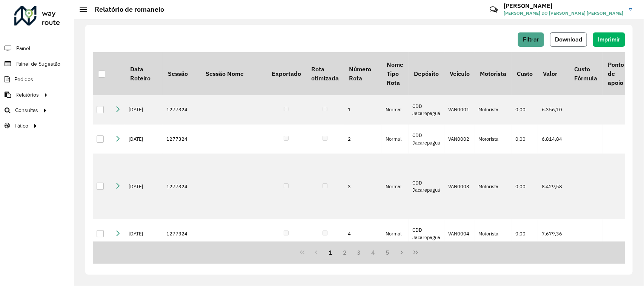 The height and width of the screenshot is (286, 644). What do you see at coordinates (286, 74) in the screenshot?
I see `th: Exportado` at bounding box center [286, 74].